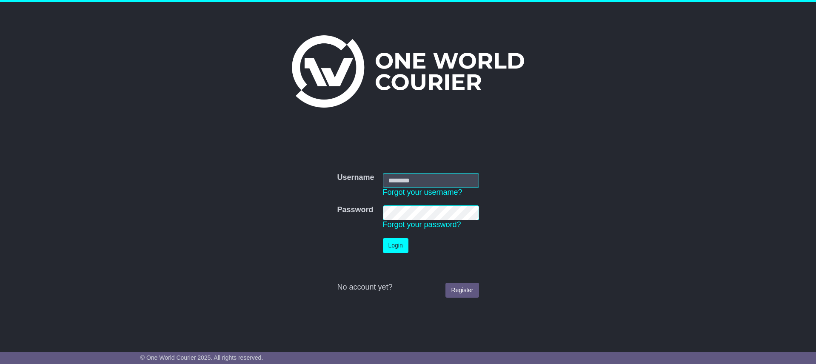  Describe the element at coordinates (422, 192) in the screenshot. I see `a: Forgot your username?` at that location.